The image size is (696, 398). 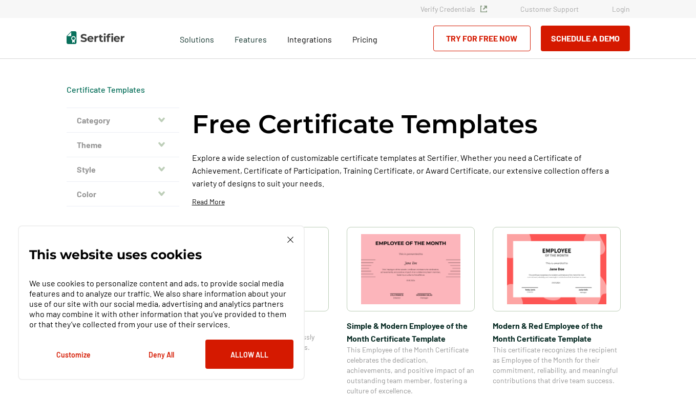 What do you see at coordinates (454, 9) in the screenshot?
I see `a: Verify Credentials` at bounding box center [454, 9].